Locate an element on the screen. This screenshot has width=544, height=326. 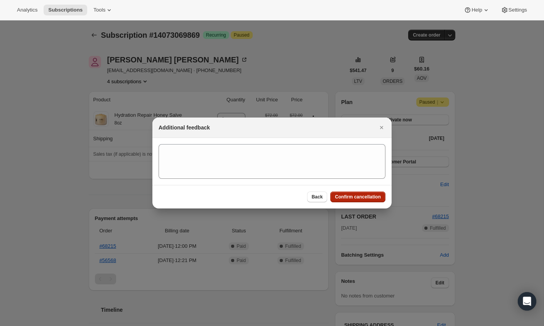
div: Open Intercom Messenger is located at coordinates (527, 302).